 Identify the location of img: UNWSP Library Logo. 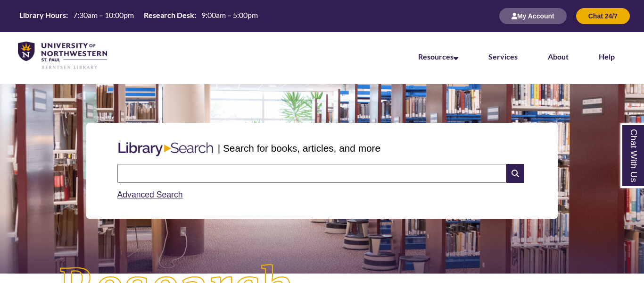
(62, 56).